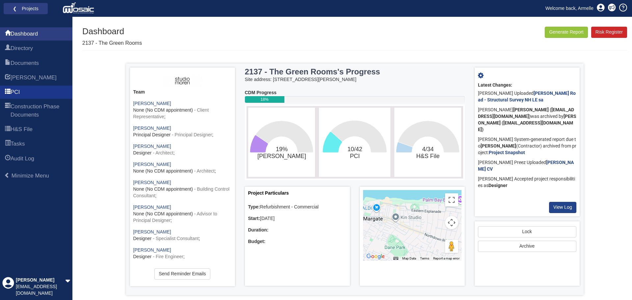 This screenshot has width=632, height=300. I want to click on div: Profile, so click(8, 287).